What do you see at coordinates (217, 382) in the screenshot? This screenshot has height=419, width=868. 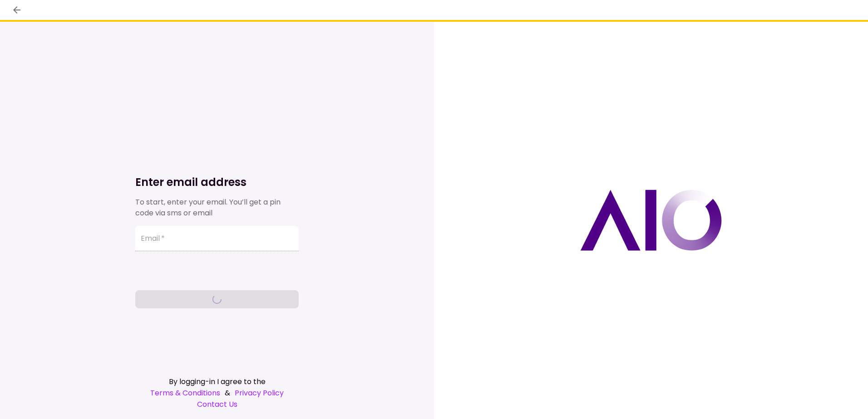 I see `div: By logging-in I agree to the` at bounding box center [217, 382].